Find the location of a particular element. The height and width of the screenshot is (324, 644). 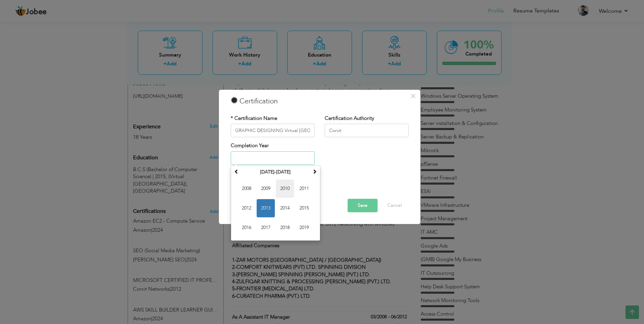

span: 2010 is located at coordinates (285, 189).